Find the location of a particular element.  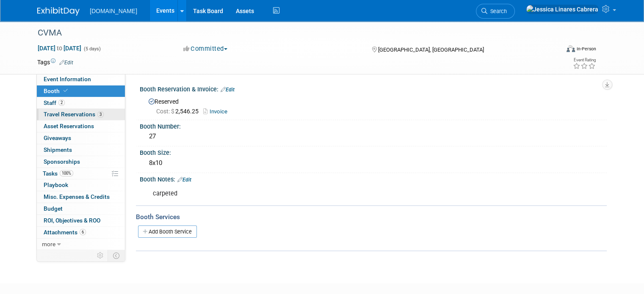

a: ROI, Objectives & ROO is located at coordinates (81, 220).